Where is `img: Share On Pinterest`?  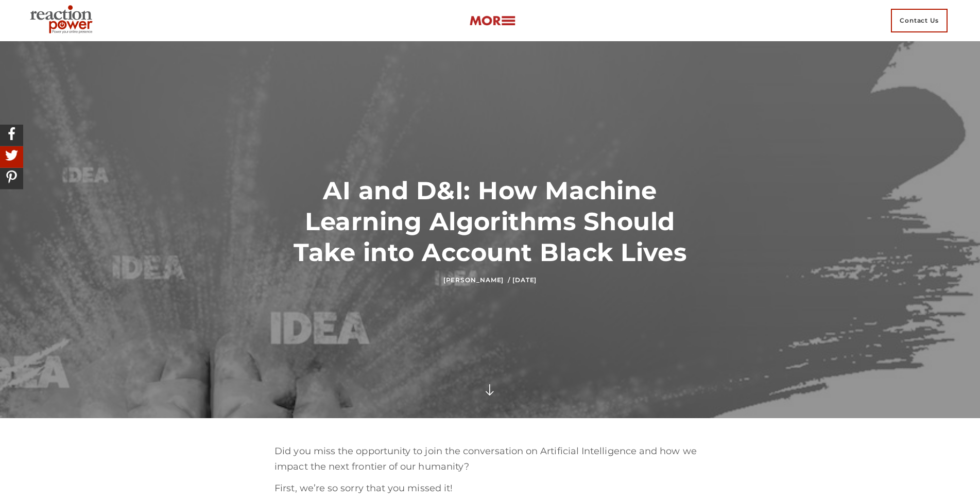 img: Share On Pinterest is located at coordinates (12, 177).